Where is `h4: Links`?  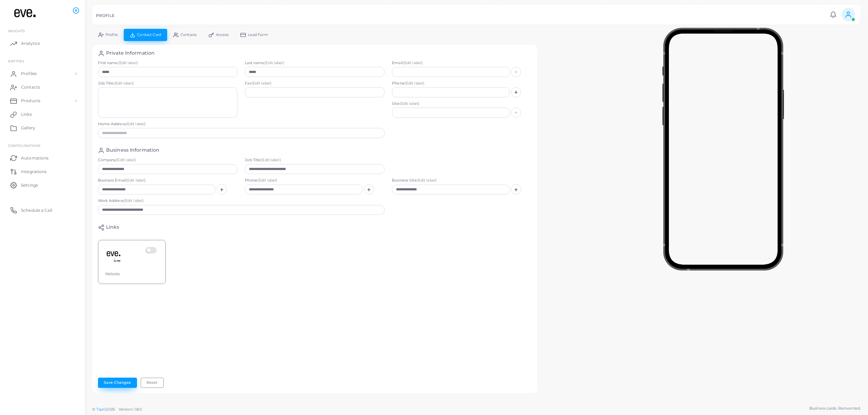 h4: Links is located at coordinates (112, 227).